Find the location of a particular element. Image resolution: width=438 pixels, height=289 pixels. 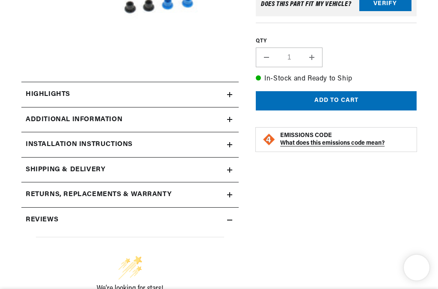

h2: Installation instructions is located at coordinates (79, 145).